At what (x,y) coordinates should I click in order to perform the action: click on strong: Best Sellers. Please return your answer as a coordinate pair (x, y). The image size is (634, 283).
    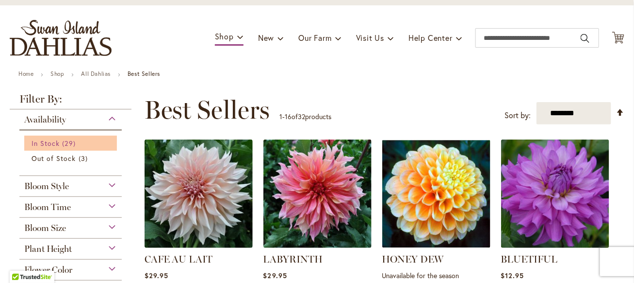
    Looking at the image, I should click on (144, 73).